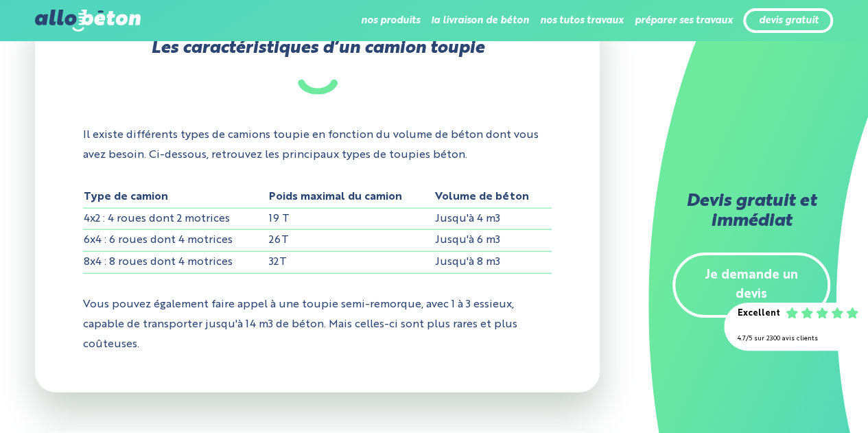 This screenshot has height=433, width=868. Describe the element at coordinates (352, 219) in the screenshot. I see `td: 19 T` at that location.